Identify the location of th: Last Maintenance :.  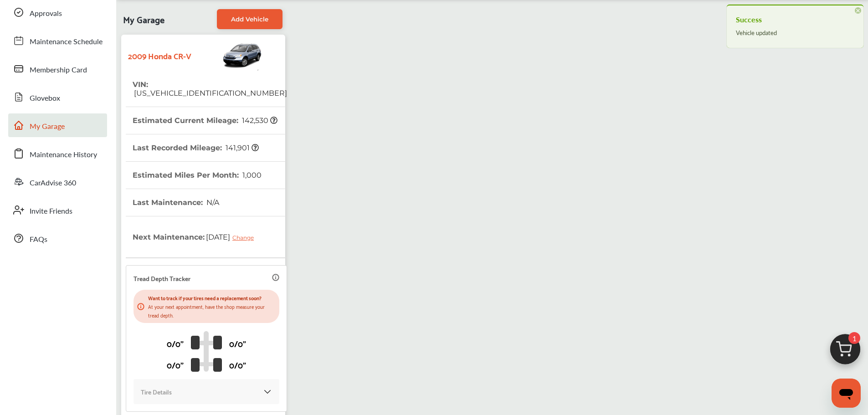
(176, 202).